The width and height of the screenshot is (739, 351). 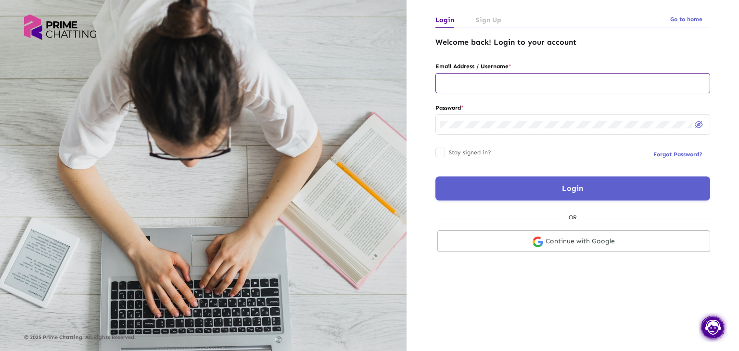 What do you see at coordinates (203, 338) in the screenshot?
I see `p: © 2025 Prime Chatting. All Rights Reserved.` at bounding box center [203, 338].